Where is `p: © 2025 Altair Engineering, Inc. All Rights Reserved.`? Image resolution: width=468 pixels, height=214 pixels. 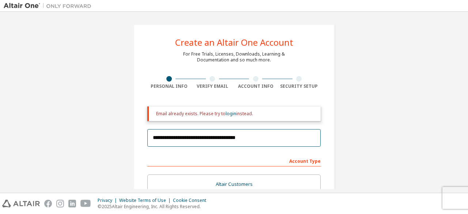 p: © 2025 Altair Engineering, Inc. All Rights Reserved. is located at coordinates (154, 206).